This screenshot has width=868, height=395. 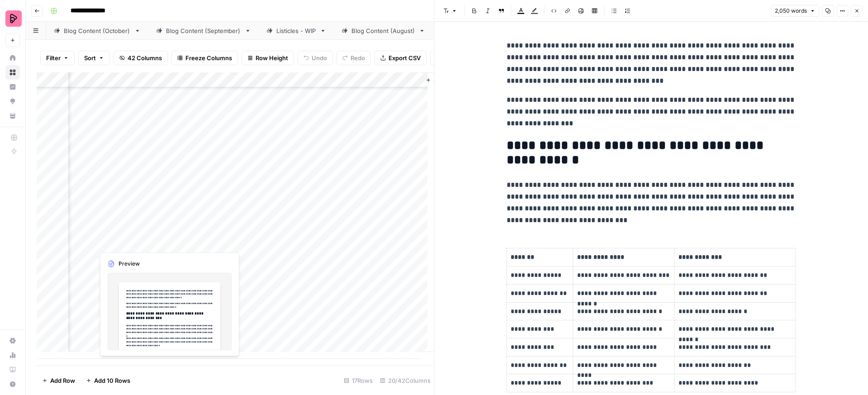 What do you see at coordinates (791, 11) in the screenshot?
I see `span: 2,050 words` at bounding box center [791, 11].